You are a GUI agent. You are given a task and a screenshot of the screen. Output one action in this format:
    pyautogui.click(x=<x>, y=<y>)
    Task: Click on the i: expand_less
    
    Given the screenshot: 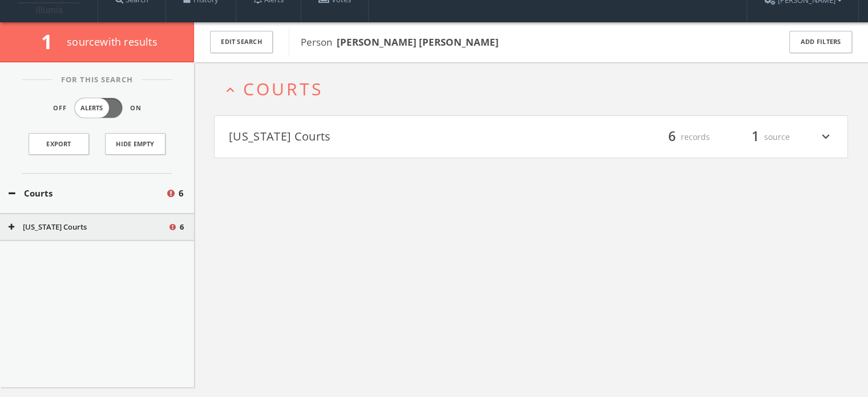 What is the action you would take?
    pyautogui.click(x=230, y=90)
    